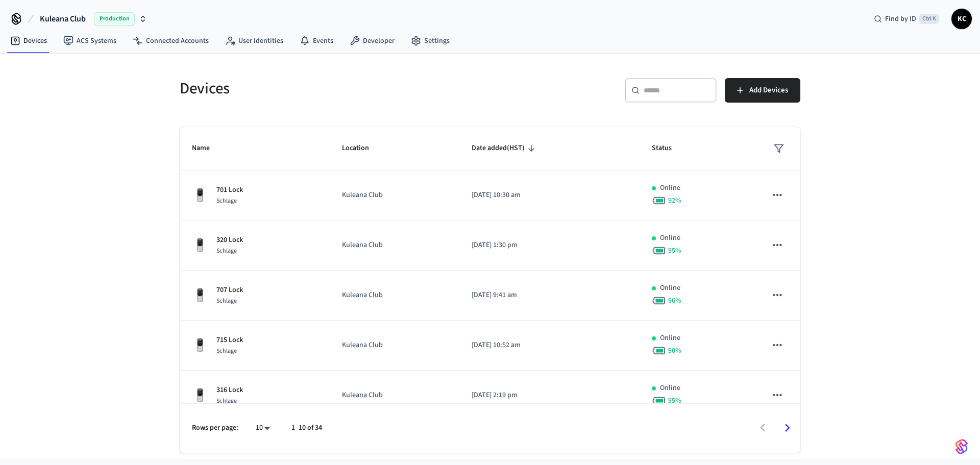  Describe the element at coordinates (505, 148) in the screenshot. I see `span: Date added(HST)` at that location.